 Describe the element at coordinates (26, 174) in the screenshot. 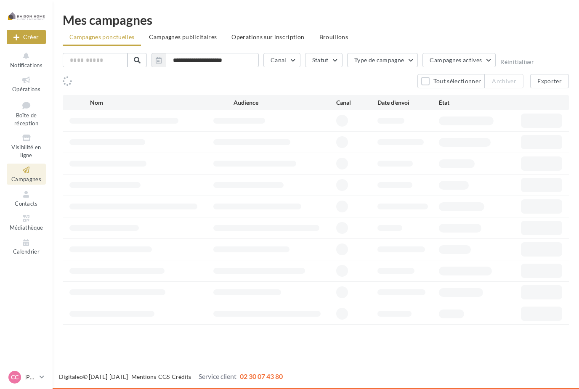

I see `a: Campagnes` at that location.